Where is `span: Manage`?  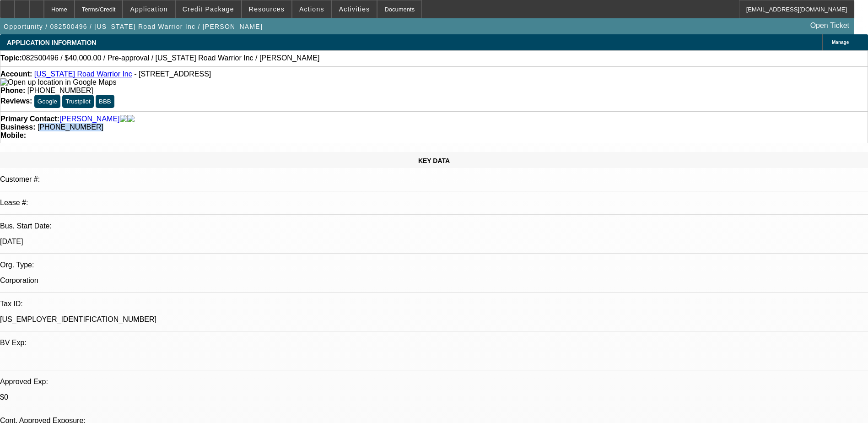
span: Manage is located at coordinates (840, 42).